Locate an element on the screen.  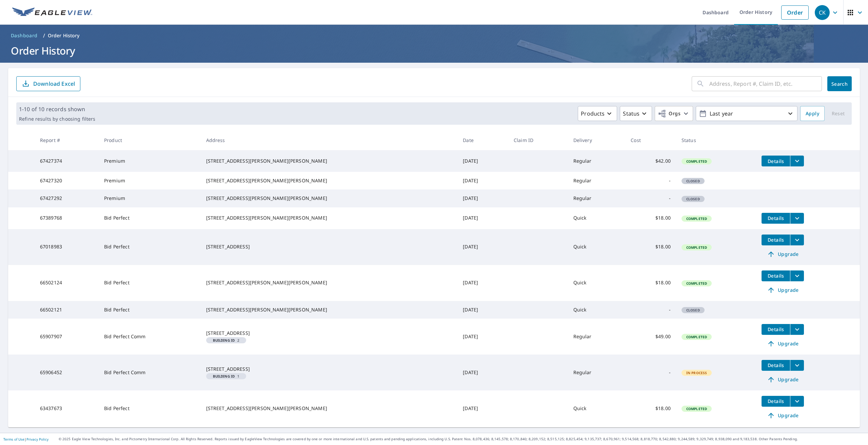
button: detailsBtn-65906452 is located at coordinates (776, 366).